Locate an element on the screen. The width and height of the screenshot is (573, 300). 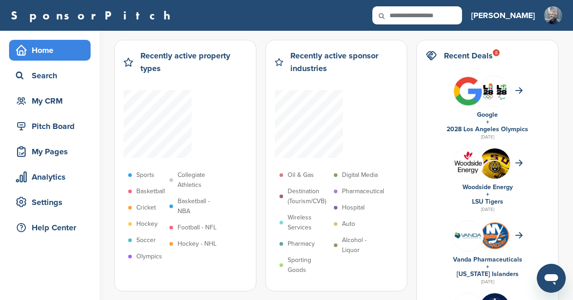
p: Hockey - NHL is located at coordinates (197, 244).